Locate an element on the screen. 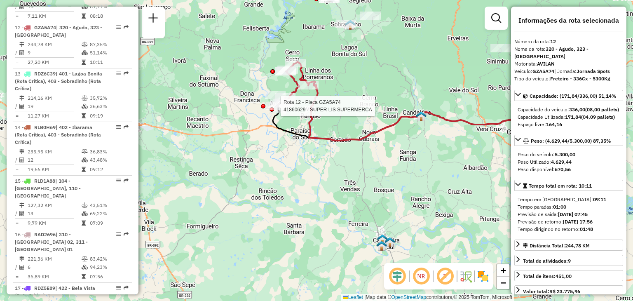  div: Map data © contributors,© 2025 TomTom, Microsoft is located at coordinates (428, 297).